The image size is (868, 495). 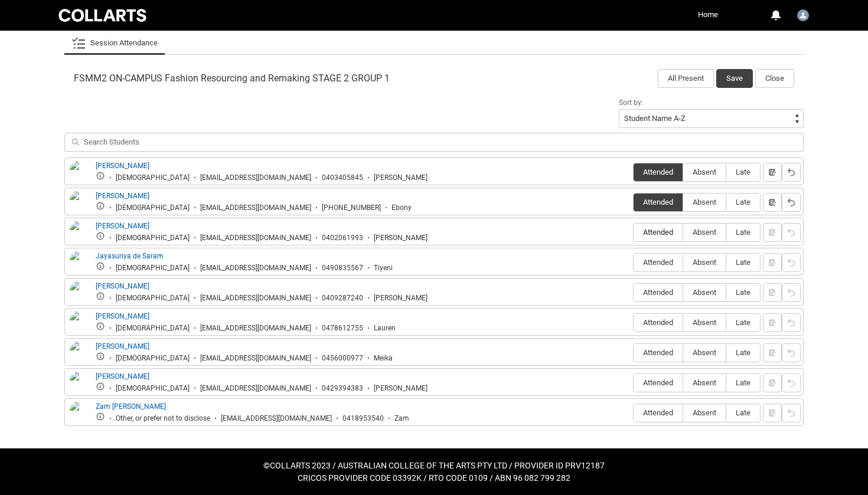 What do you see at coordinates (803, 14) in the screenshot?
I see `button: User Profile Tamara.Leacock` at bounding box center [803, 14].